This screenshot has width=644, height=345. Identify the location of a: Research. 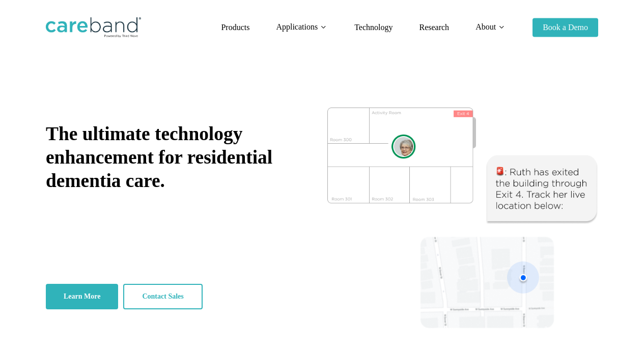
(434, 28).